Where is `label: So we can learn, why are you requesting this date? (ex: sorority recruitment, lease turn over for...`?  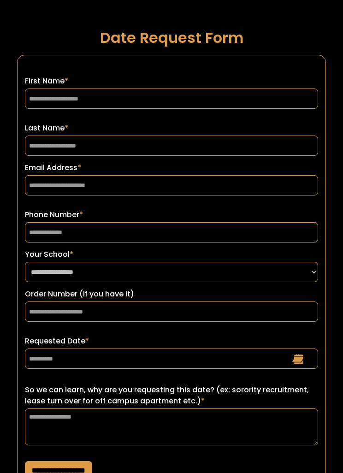 label: So we can learn, why are you requesting this date? (ex: sorority recruitment, lease turn over for... is located at coordinates (171, 395).